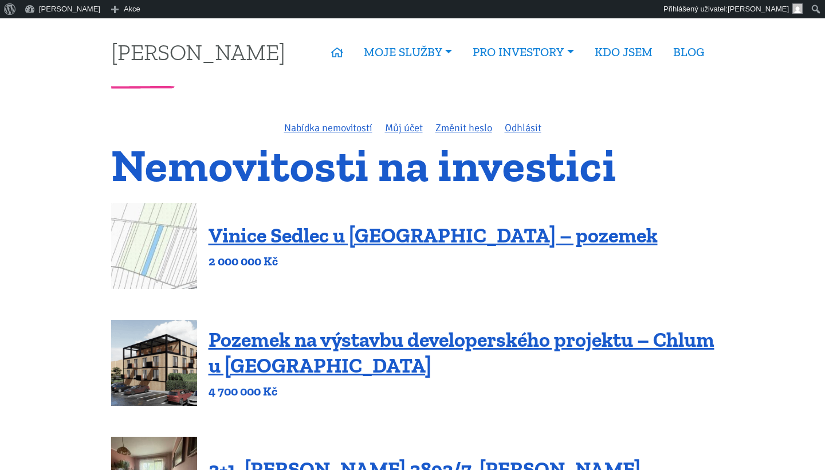 This screenshot has width=825, height=470. Describe the element at coordinates (463, 128) in the screenshot. I see `a: Změnit heslo` at that location.